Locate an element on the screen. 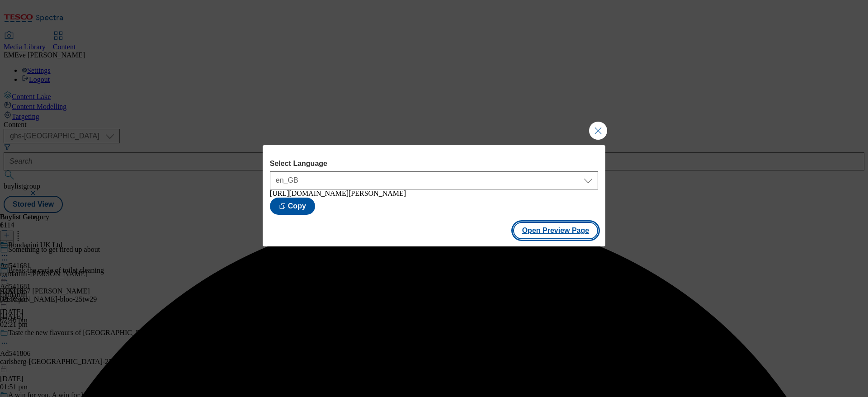 This screenshot has height=397, width=868. button: Close Modal is located at coordinates (598, 131).